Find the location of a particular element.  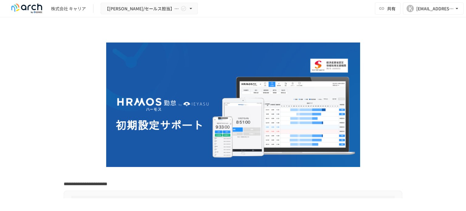

div: 株式会社 キャリア is located at coordinates (68, 8).